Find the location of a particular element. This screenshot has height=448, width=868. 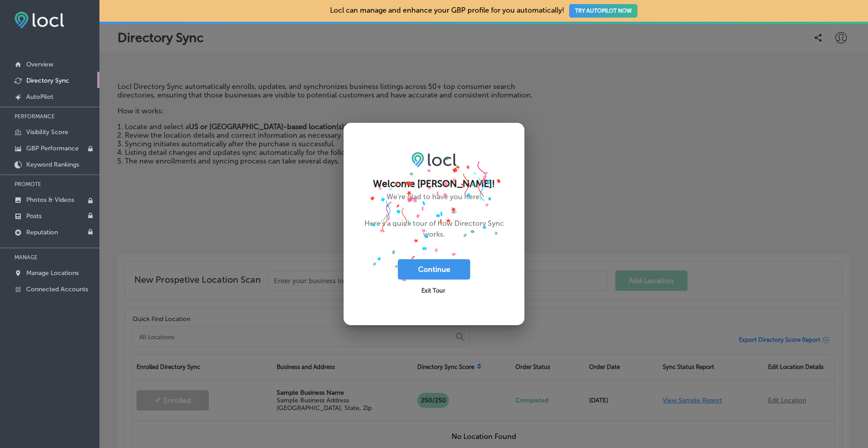

p: Posts is located at coordinates (34, 216).